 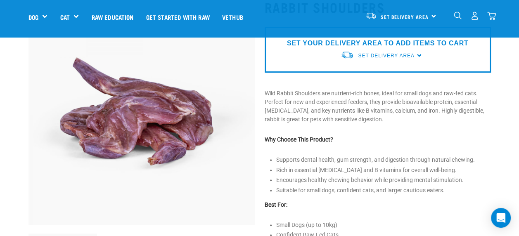 What do you see at coordinates (33, 17) in the screenshot?
I see `a: Dog` at bounding box center [33, 17].